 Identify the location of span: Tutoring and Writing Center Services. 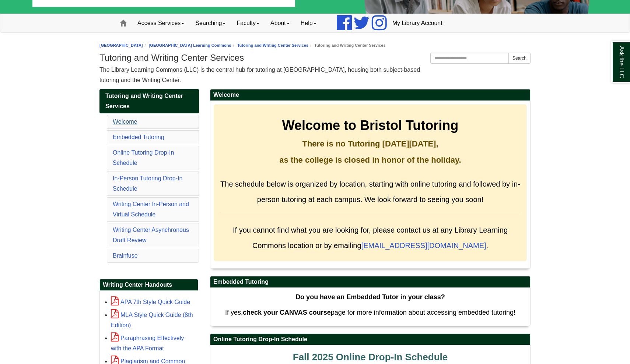
(144, 101).